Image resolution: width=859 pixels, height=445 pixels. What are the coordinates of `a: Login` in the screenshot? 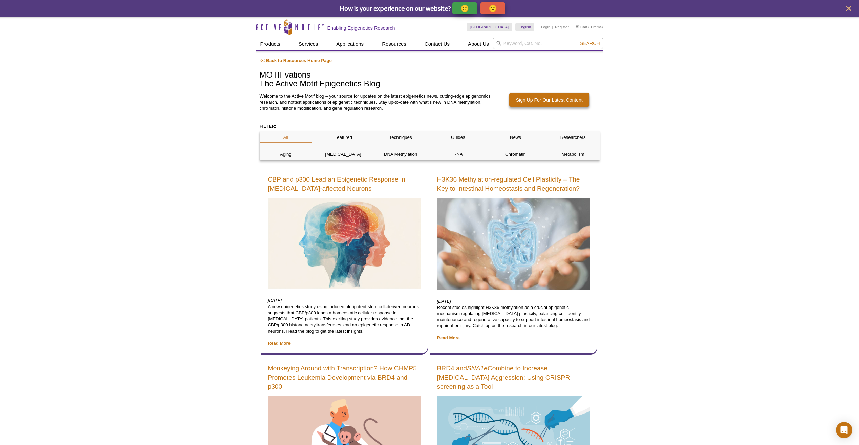 It's located at (545, 27).